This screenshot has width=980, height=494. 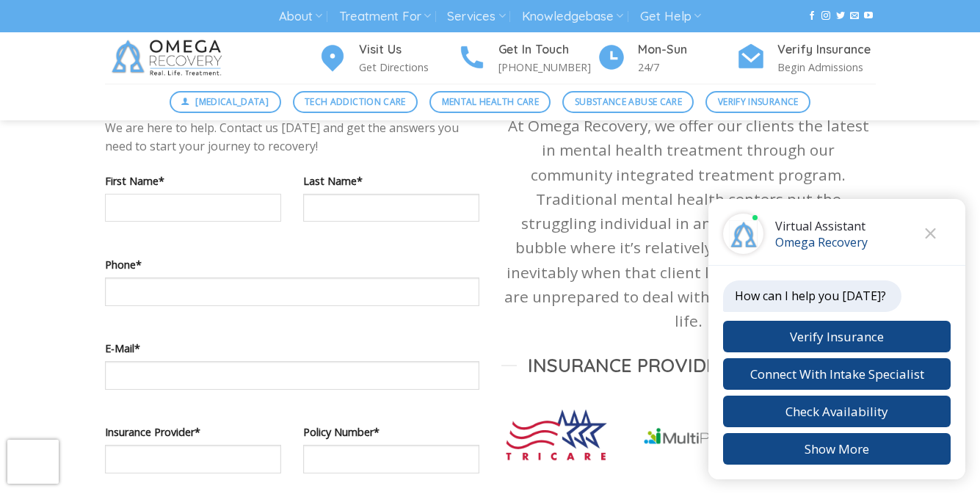 What do you see at coordinates (627, 102) in the screenshot?
I see `a: Substance Abuse Care` at bounding box center [627, 102].